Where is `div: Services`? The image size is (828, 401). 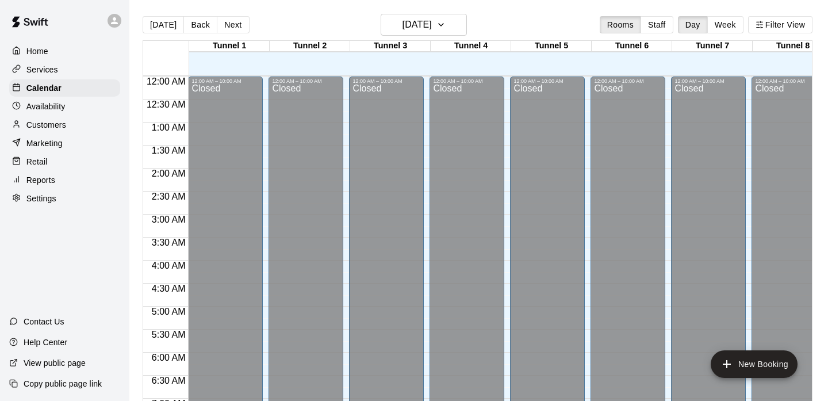 div: Services is located at coordinates (64, 70).